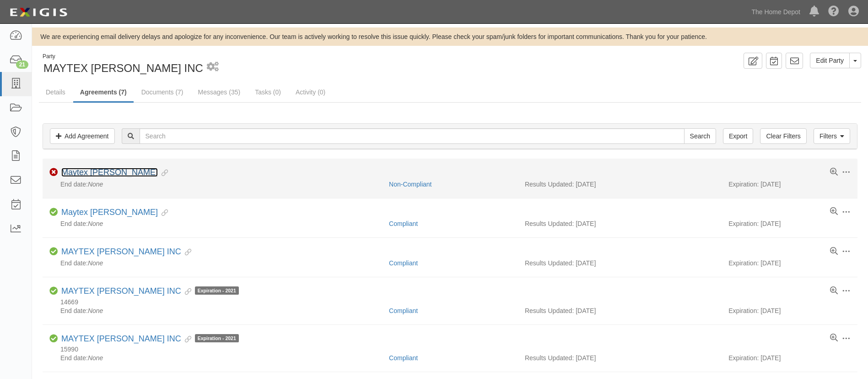  Describe the element at coordinates (738, 136) in the screenshot. I see `a: Export` at that location.